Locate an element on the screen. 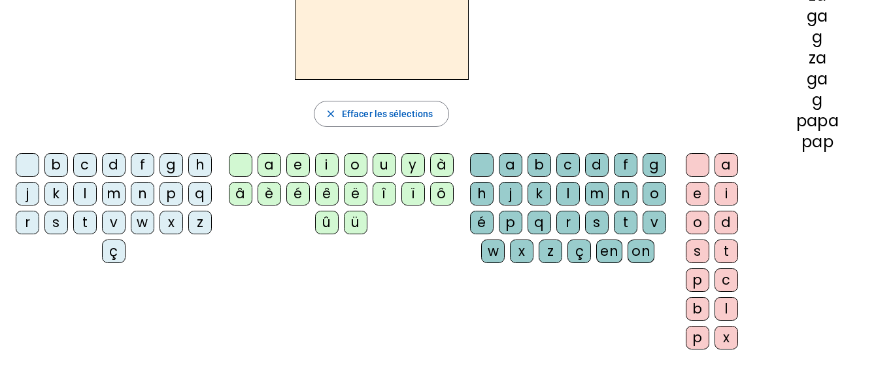 This screenshot has width=893, height=392. div: u is located at coordinates (384, 165).